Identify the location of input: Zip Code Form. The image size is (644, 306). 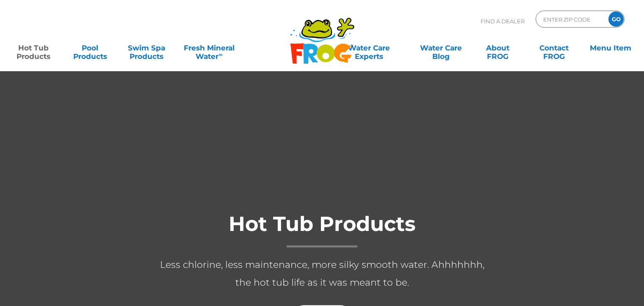
(571, 19).